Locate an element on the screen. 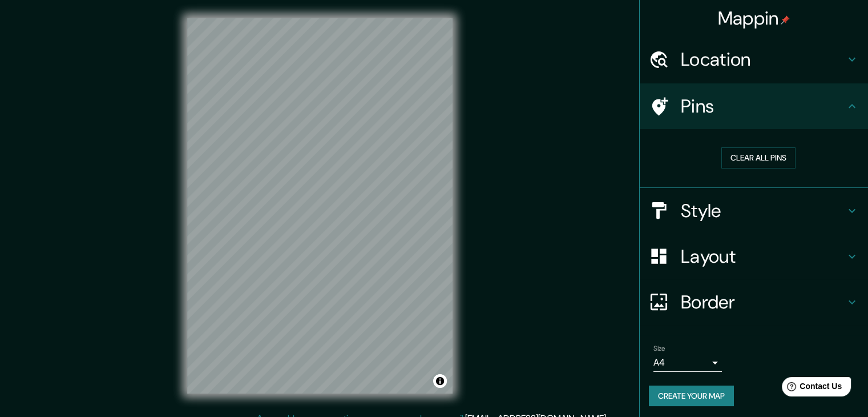 The height and width of the screenshot is (417, 868). h4: Location is located at coordinates (764, 59).